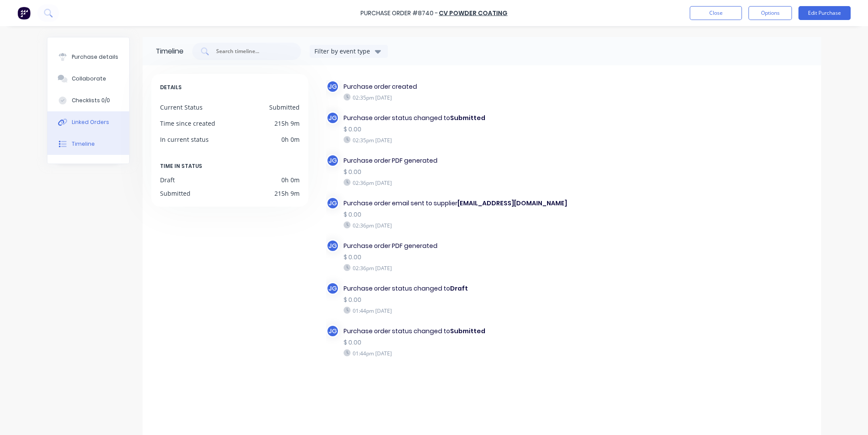 The image size is (868, 435). What do you see at coordinates (343, 51) in the screenshot?
I see `div: Filter by event type` at bounding box center [343, 51].